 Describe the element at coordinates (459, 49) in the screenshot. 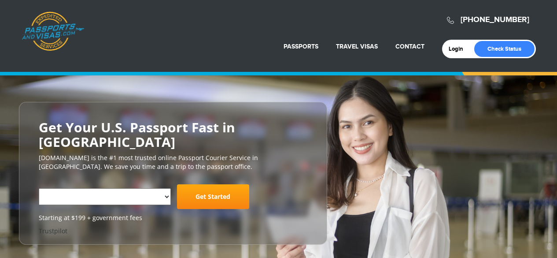

I see `a: Login` at that location.